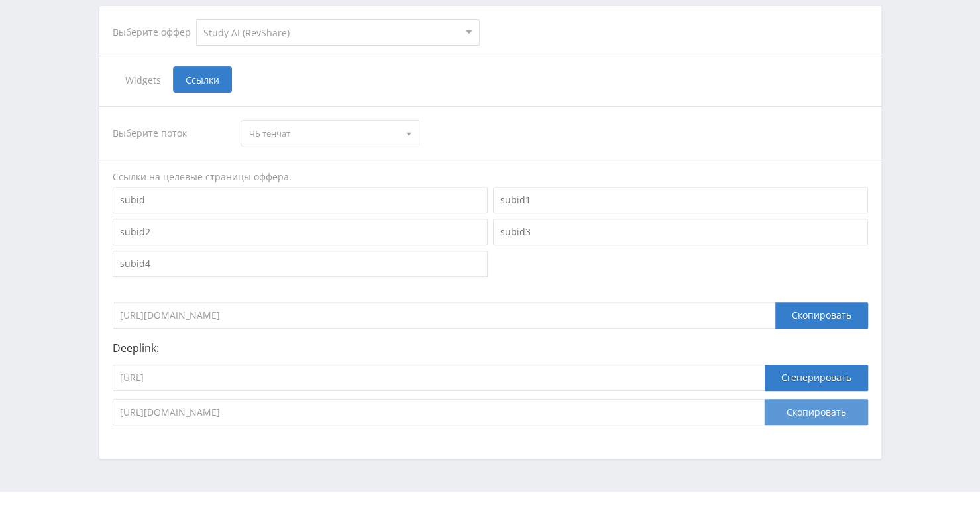 This screenshot has height=507, width=980. Describe the element at coordinates (324, 133) in the screenshot. I see `span: ЧБ тенчат` at that location.